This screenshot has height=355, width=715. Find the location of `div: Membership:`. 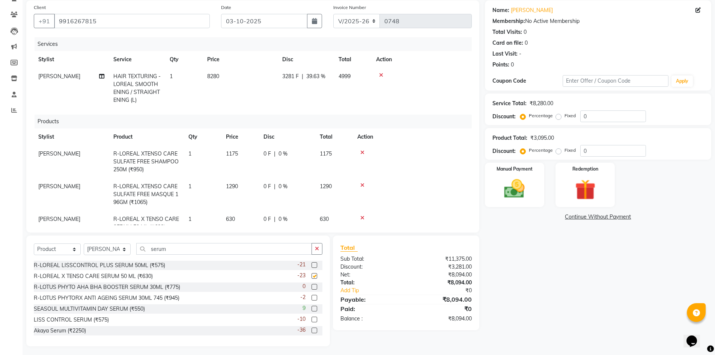

div: Membership: is located at coordinates (509, 21).